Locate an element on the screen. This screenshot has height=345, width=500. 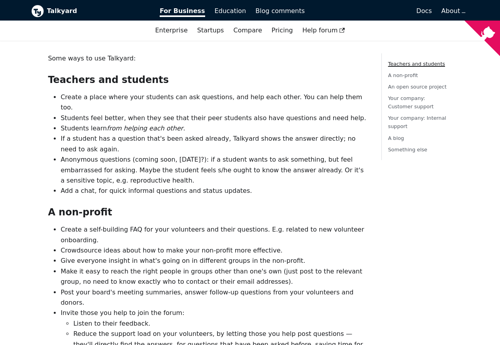
li: Post your board's meeting summaries, answer follow-up questions from your volunteers and donors. is located at coordinates (214, 298).